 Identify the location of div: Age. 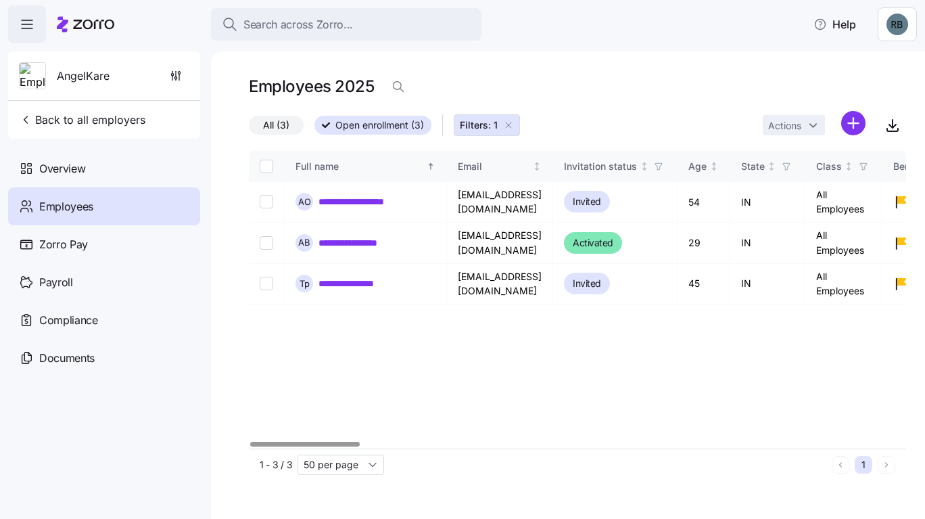
(697, 166).